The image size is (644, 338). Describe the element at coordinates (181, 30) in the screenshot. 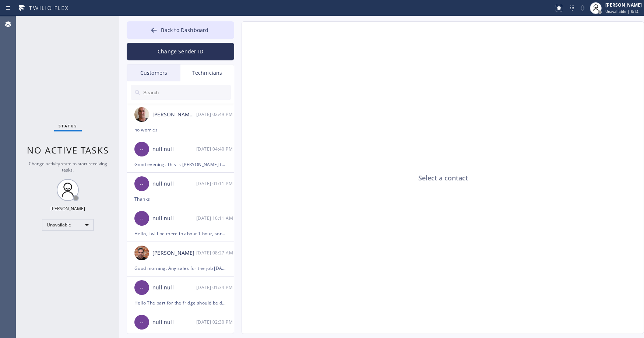

I see `button: Back to Dashboard` at that location.